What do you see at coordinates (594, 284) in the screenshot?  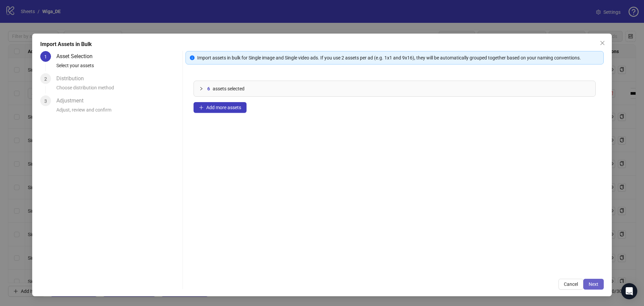 I see `button: Next` at bounding box center [594, 284].